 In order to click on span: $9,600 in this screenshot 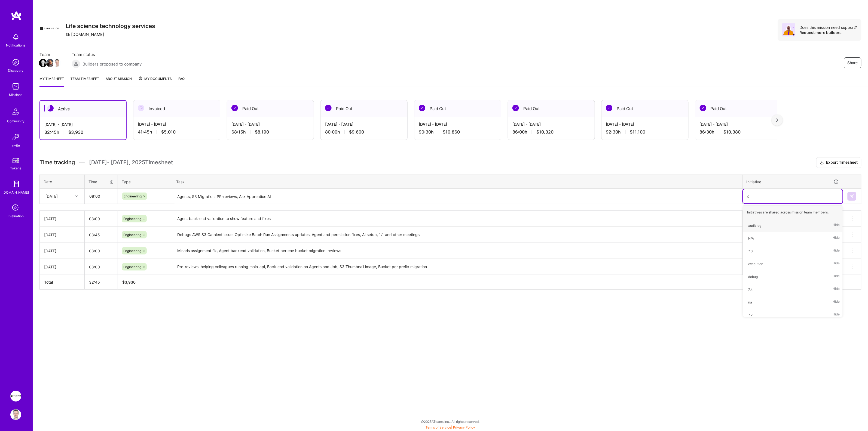, I will do `click(357, 132)`.